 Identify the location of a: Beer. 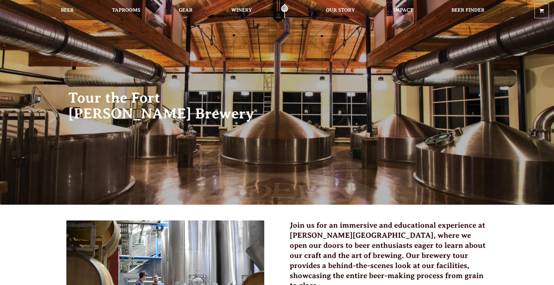
(68, 11).